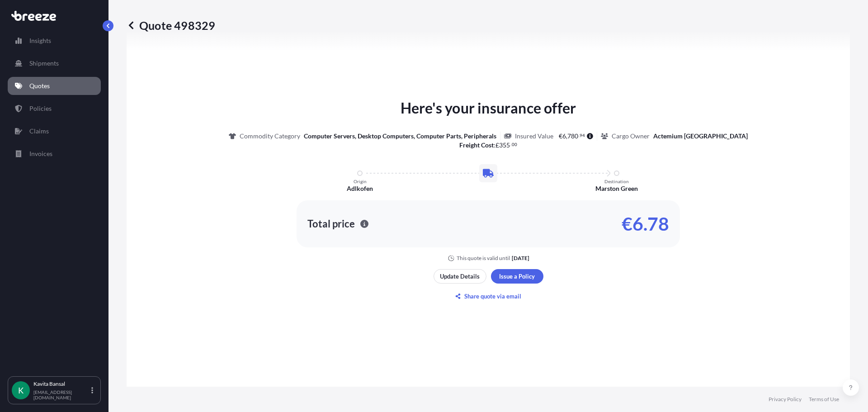 This screenshot has height=412, width=868. What do you see at coordinates (331, 224) in the screenshot?
I see `p: Total price` at bounding box center [331, 224].